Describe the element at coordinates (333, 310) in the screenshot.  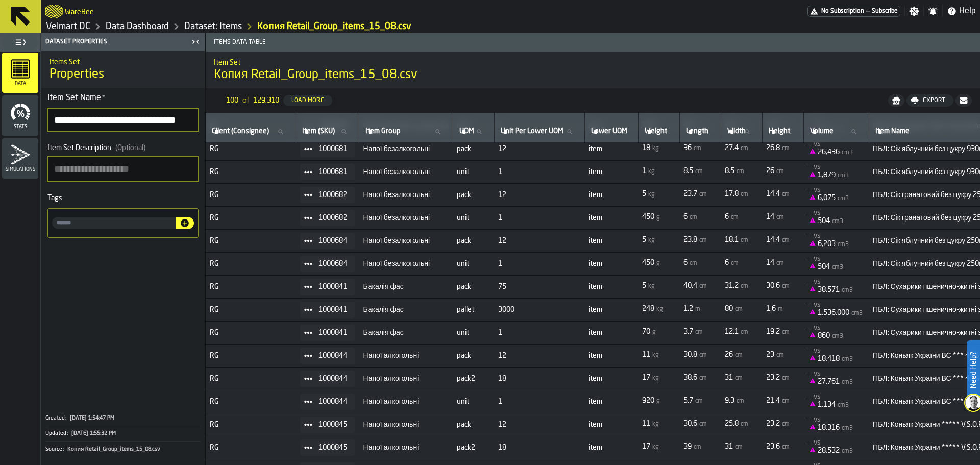
I see `span: 1000841` at that location.